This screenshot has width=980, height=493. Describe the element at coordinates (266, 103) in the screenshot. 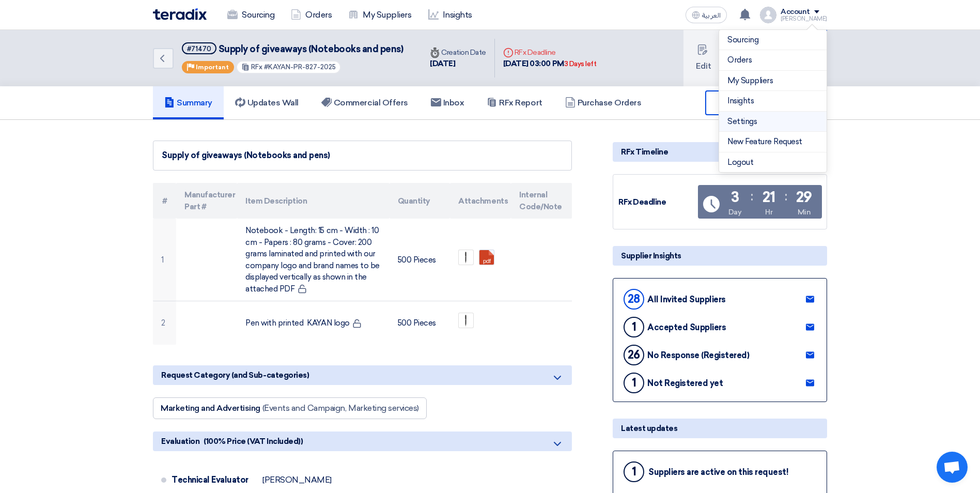

I see `a: Updates Wall` at that location.